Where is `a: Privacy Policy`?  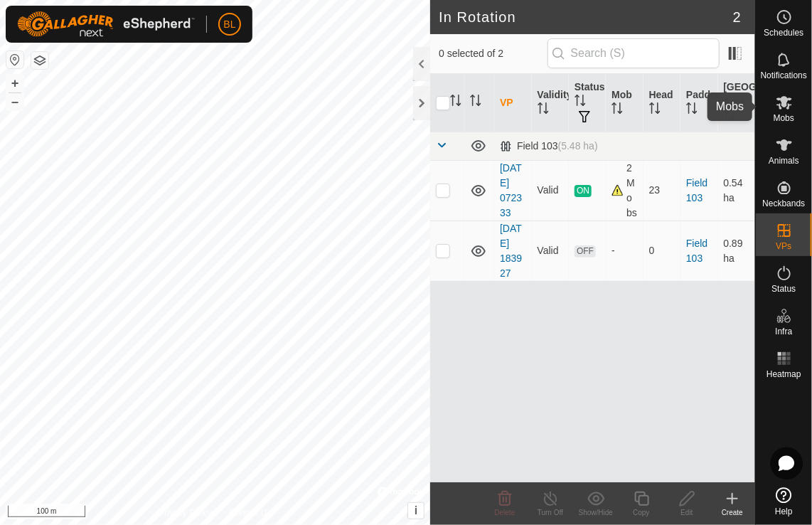
a: Privacy Policy is located at coordinates (185, 512).